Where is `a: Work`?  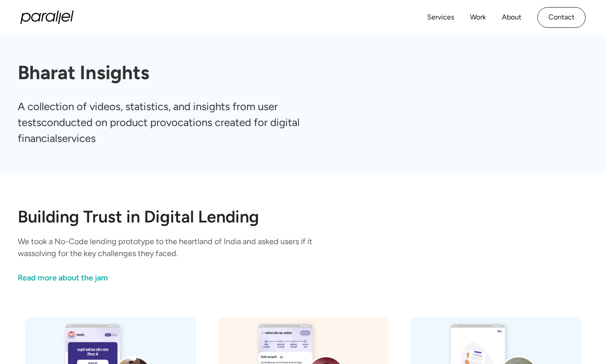 a: Work is located at coordinates (479, 17).